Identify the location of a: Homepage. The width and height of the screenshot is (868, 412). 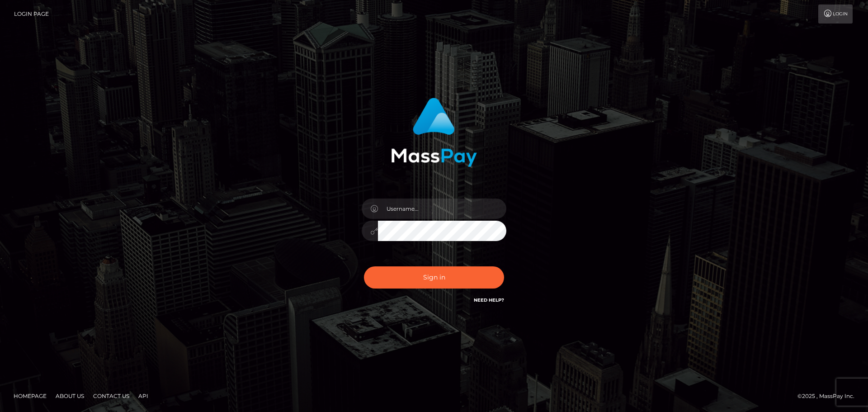
(30, 396).